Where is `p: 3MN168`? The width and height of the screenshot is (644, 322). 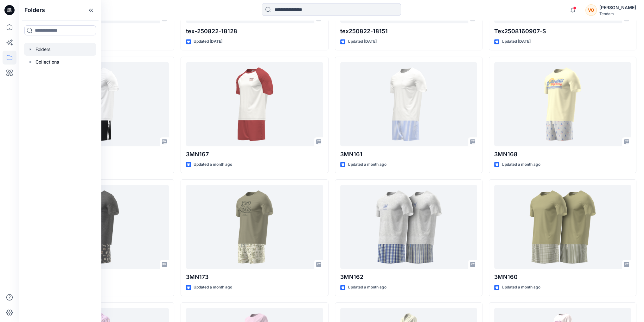 p: 3MN168 is located at coordinates (563, 154).